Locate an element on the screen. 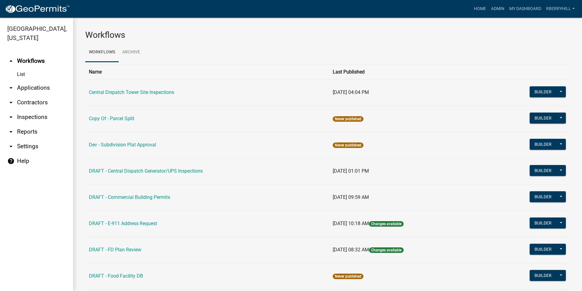 This screenshot has width=582, height=291. i: help is located at coordinates (11, 161).